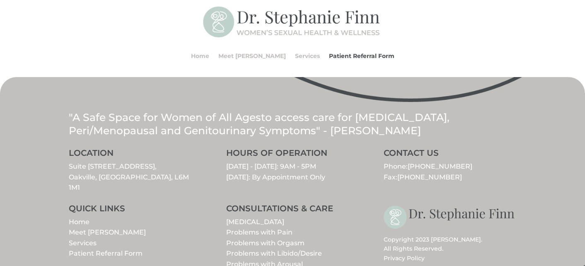  What do you see at coordinates (293, 155) in the screenshot?
I see `h3: HOURS OF OPERATION` at bounding box center [293, 155].